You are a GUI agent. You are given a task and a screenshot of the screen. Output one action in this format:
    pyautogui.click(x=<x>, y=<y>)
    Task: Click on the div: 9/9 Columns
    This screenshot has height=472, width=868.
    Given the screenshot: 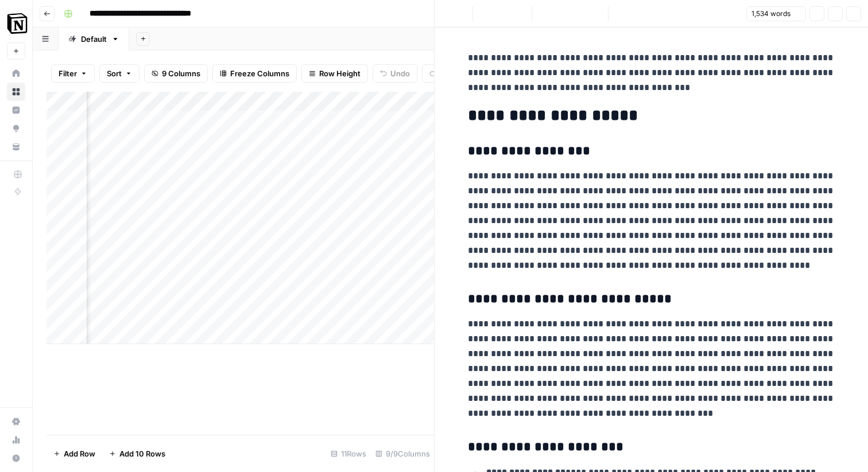 What is the action you would take?
    pyautogui.click(x=403, y=454)
    